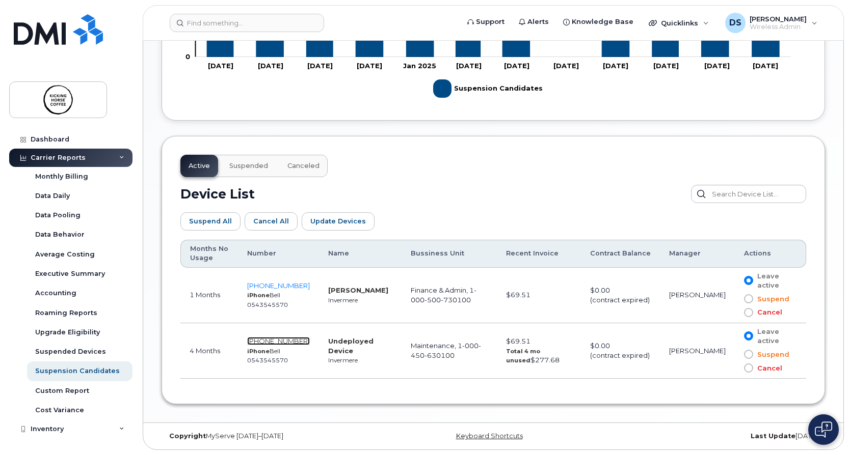 The width and height of the screenshot is (849, 455). Describe the element at coordinates (533, 22) in the screenshot. I see `a: Alerts` at that location.